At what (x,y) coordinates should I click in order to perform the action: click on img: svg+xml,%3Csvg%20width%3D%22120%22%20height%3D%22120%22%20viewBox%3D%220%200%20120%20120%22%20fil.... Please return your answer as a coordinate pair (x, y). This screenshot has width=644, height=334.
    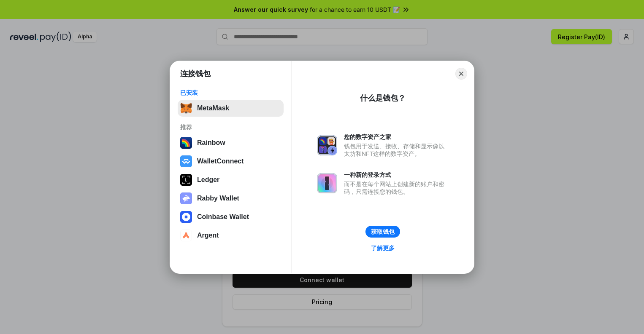
    Looking at the image, I should click on (186, 143).